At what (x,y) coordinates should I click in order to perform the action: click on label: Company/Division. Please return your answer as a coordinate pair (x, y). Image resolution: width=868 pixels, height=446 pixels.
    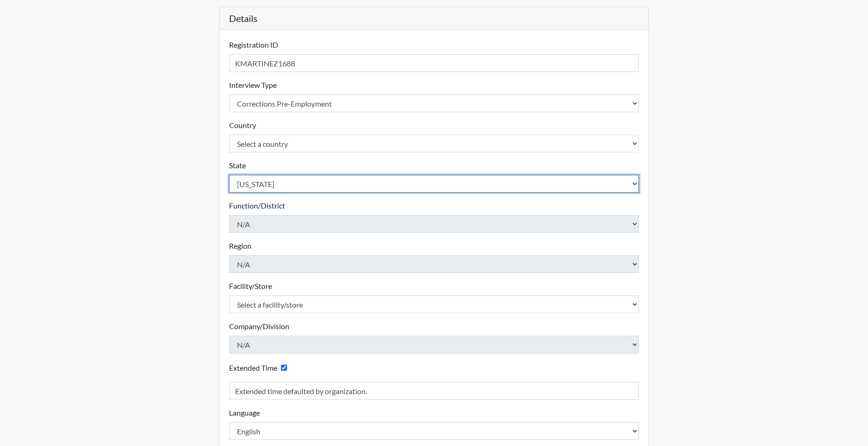
    Looking at the image, I should click on (259, 327).